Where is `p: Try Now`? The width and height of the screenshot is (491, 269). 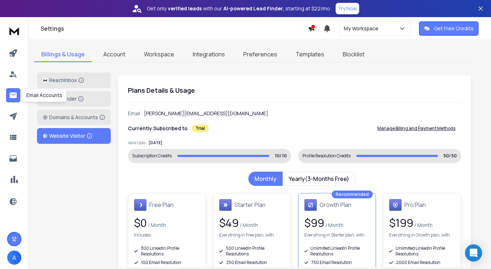
p: Try Now is located at coordinates (347, 9).